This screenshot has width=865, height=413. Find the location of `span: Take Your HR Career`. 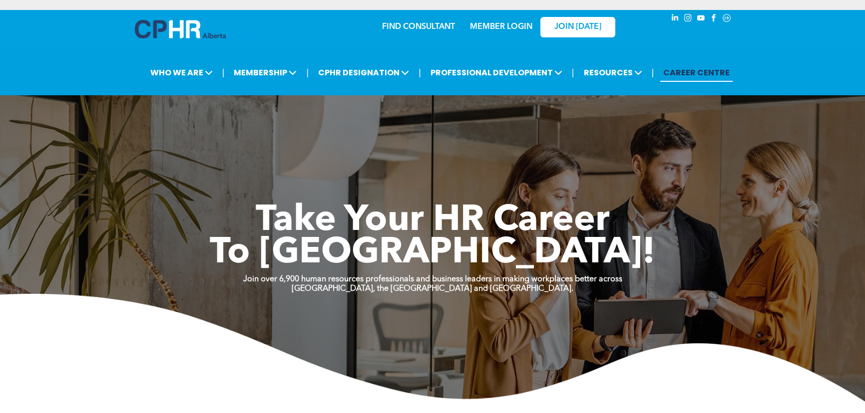

span: Take Your HR Career is located at coordinates (432, 221).